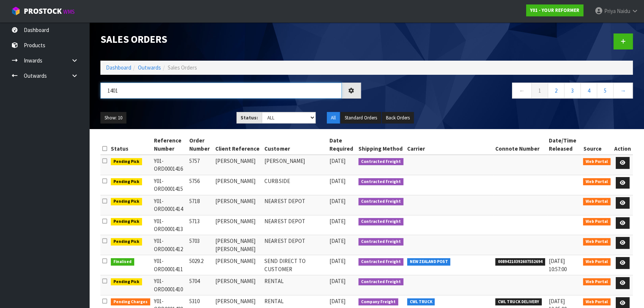 The image size is (644, 308). What do you see at coordinates (624, 11) in the screenshot?
I see `span: Naidu` at bounding box center [624, 11].